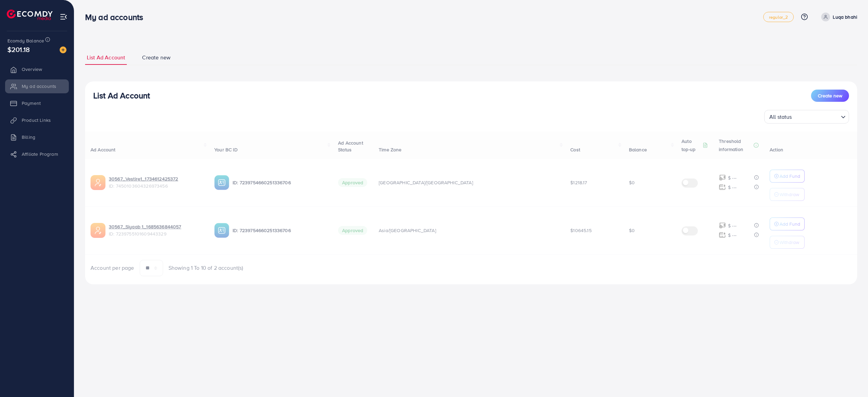 This screenshot has width=868, height=397. What do you see at coordinates (807, 116) in the screenshot?
I see `div: Search for option` at bounding box center [807, 116].